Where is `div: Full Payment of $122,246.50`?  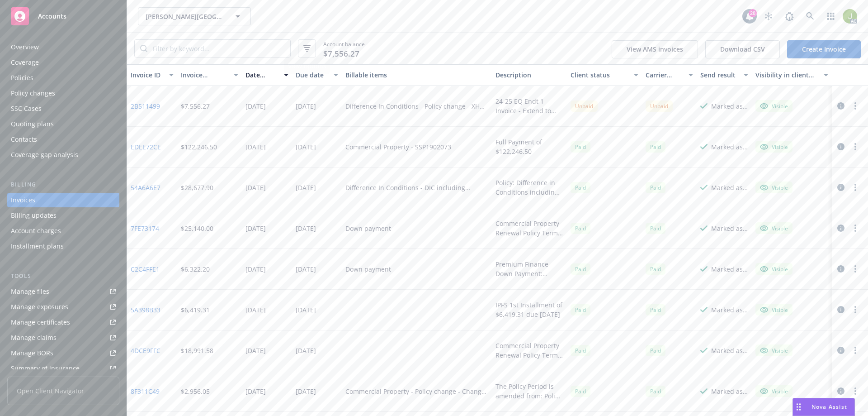
div: Full Payment of $122,246.50 is located at coordinates (529, 147).